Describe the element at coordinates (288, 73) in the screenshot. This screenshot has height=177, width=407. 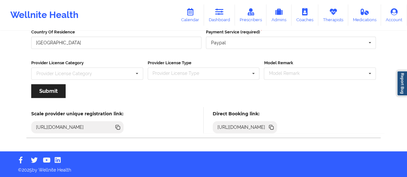
I see `div: Model Remark` at that location.